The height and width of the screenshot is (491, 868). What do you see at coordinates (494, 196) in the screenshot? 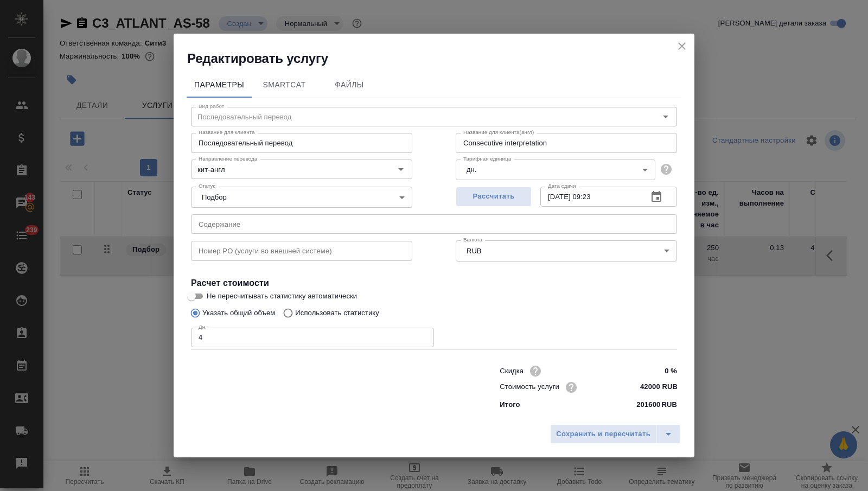
I see `button: Рассчитать` at bounding box center [494, 196].